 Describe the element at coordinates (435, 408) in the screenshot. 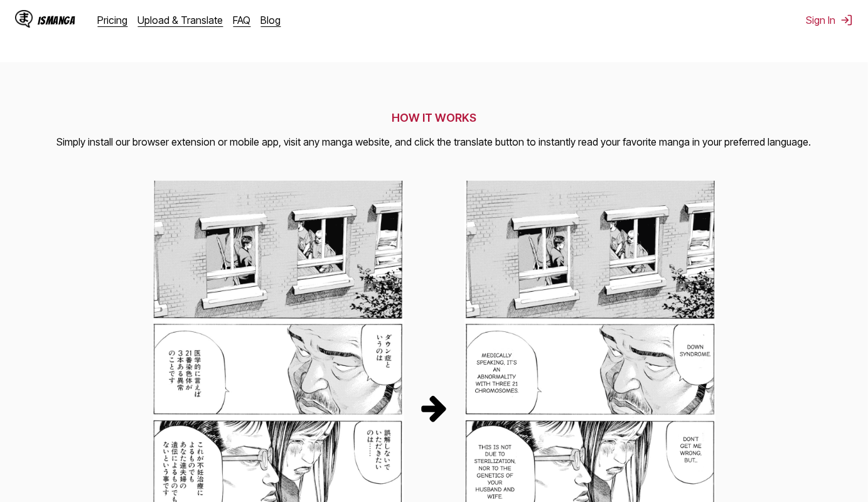

I see `img: Translation Process Arrow` at that location.